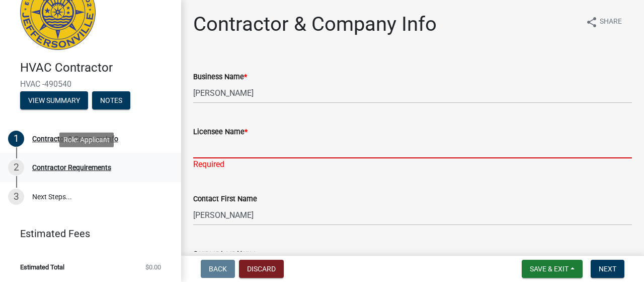  I want to click on label: Business Name, so click(220, 77).